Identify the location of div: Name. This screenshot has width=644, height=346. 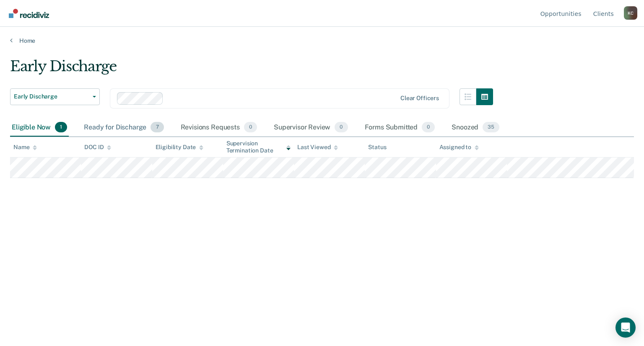
(25, 147).